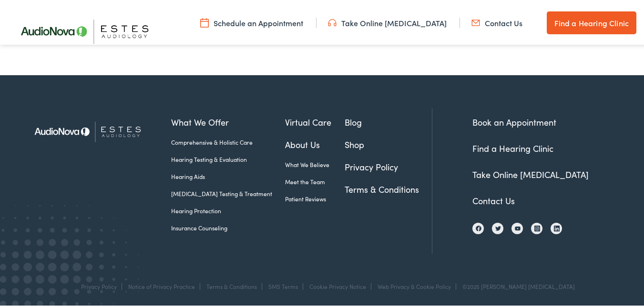  I want to click on a: Meet the Team, so click(314, 180).